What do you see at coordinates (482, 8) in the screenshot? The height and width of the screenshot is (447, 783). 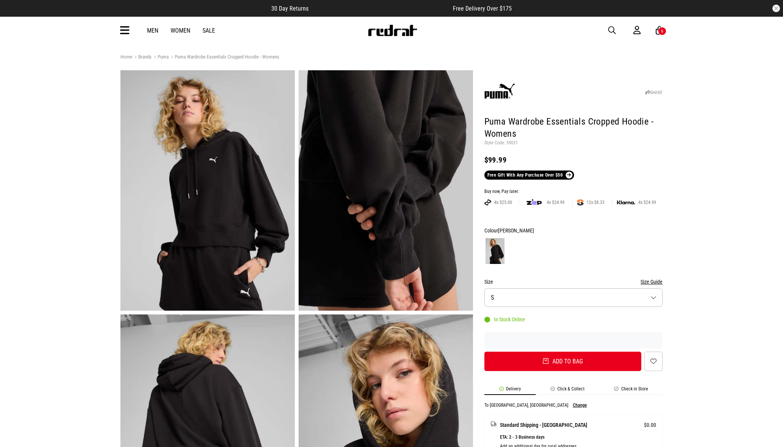 I see `span: Free Delivery Over $175` at bounding box center [482, 8].